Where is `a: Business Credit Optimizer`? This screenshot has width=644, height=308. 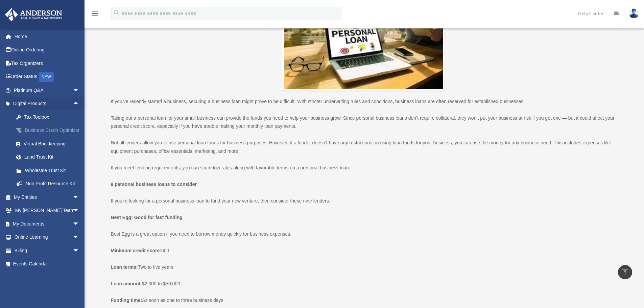
a: Business Credit Optimizer is located at coordinates (49, 131).